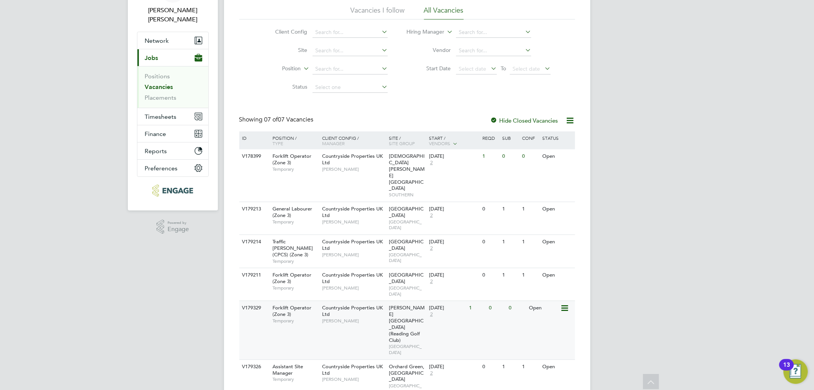  What do you see at coordinates (254, 275) in the screenshot?
I see `div: V179211` at bounding box center [254, 275].